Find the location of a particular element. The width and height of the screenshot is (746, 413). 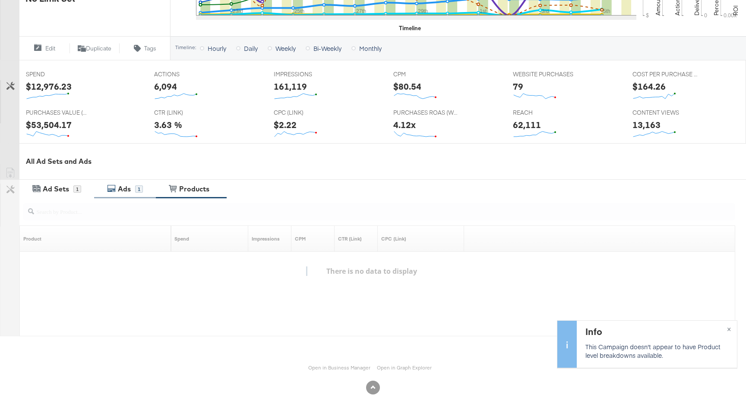

span: Hourly is located at coordinates (217, 48).